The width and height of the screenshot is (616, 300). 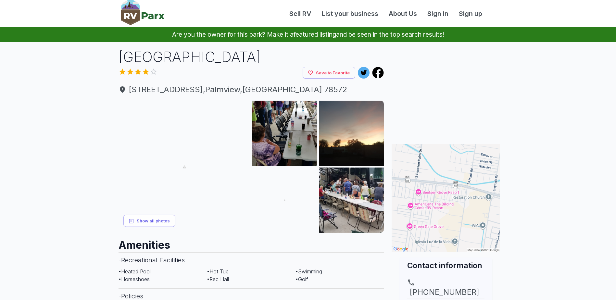 What do you see at coordinates (471, 14) in the screenshot?
I see `a: Sign up` at bounding box center [471, 14].